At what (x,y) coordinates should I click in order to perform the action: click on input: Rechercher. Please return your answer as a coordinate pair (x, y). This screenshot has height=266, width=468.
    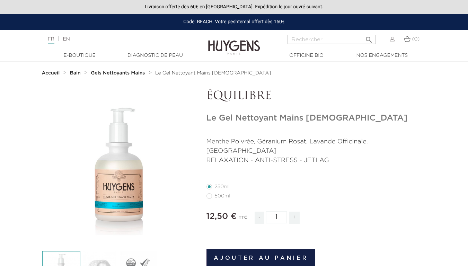
    Looking at the image, I should click on (331, 39).